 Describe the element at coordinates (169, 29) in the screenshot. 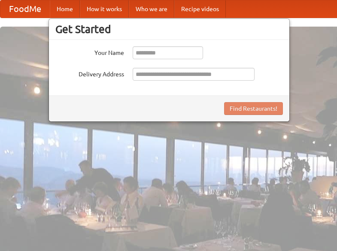

I see `h3: Get Started` at that location.